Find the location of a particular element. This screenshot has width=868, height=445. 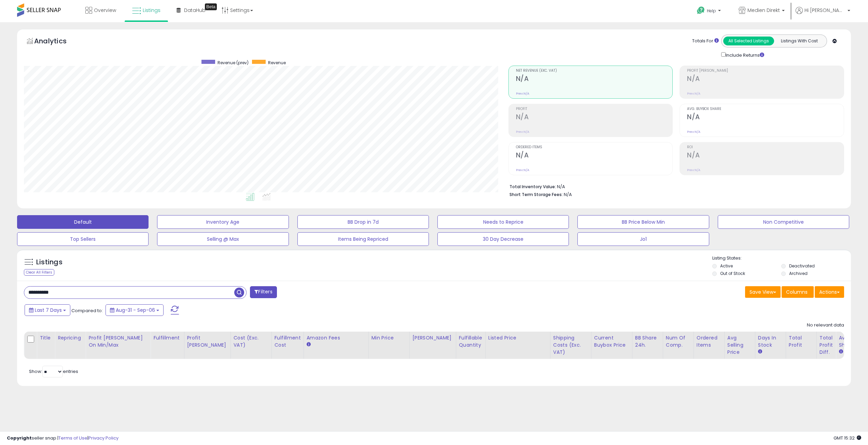

div: Current Buybox Price is located at coordinates (612, 342).